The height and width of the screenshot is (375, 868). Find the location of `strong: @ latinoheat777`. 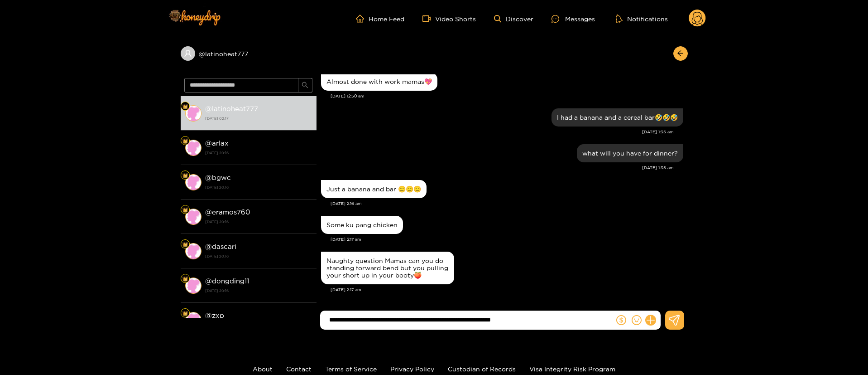

strong: @ latinoheat777 is located at coordinates (231, 108).